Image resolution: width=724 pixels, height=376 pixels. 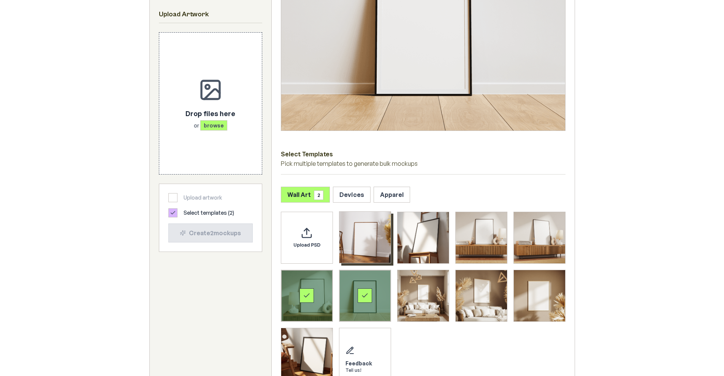 I want to click on div: Select template Framed Poster 9, so click(x=539, y=296).